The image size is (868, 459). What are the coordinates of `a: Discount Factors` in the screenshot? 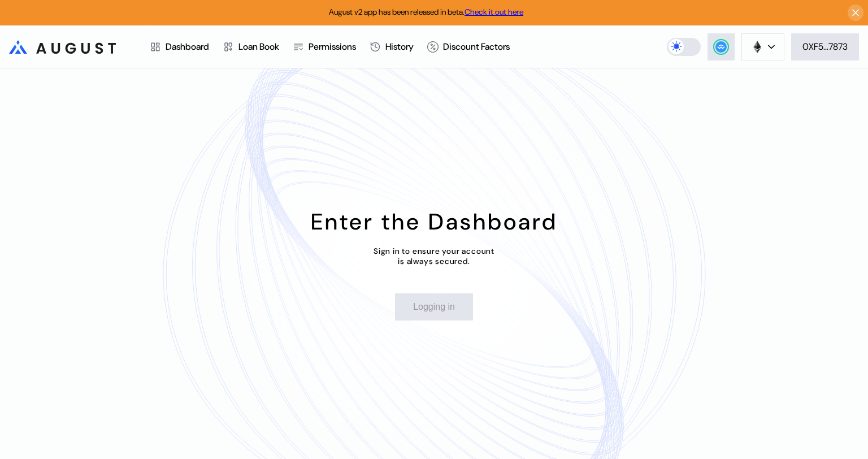 It's located at (468, 47).